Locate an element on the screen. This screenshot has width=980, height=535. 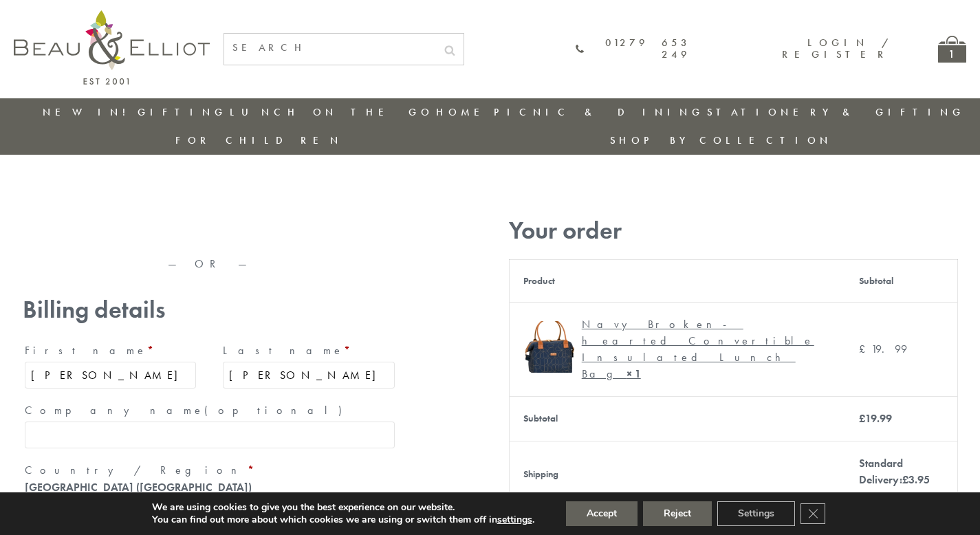
strong: × 1 is located at coordinates (634, 373).